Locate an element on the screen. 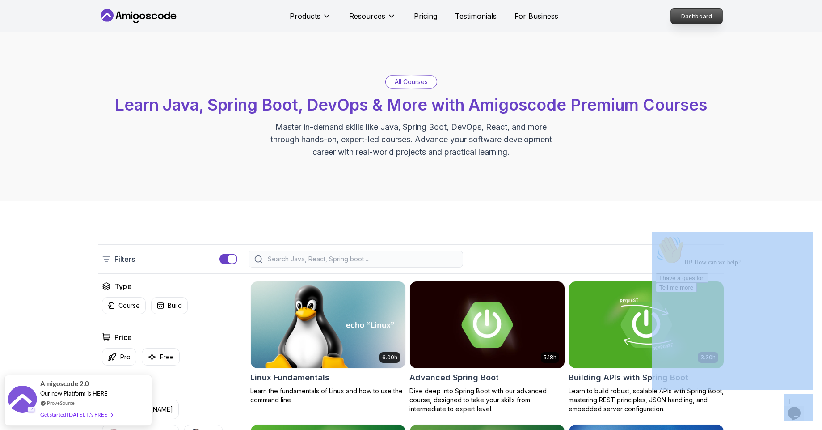  a: Dashboard is located at coordinates (696, 16).